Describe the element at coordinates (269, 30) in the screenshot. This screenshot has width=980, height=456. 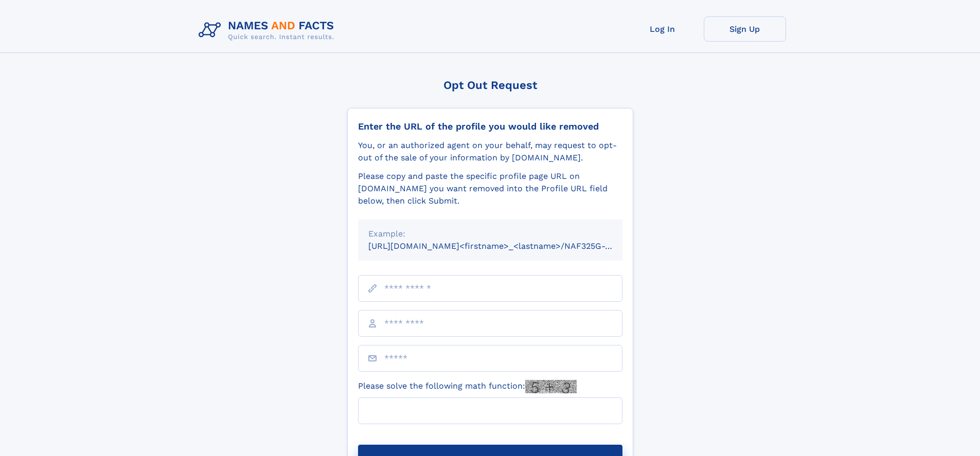
I see `img: Logo Names and Facts` at that location.